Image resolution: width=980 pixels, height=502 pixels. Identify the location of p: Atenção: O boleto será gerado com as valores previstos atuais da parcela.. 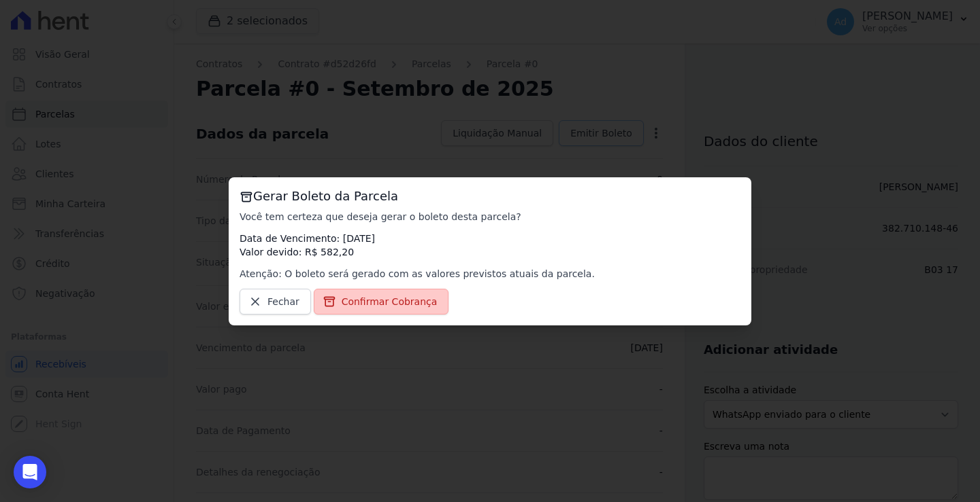
(490, 274).